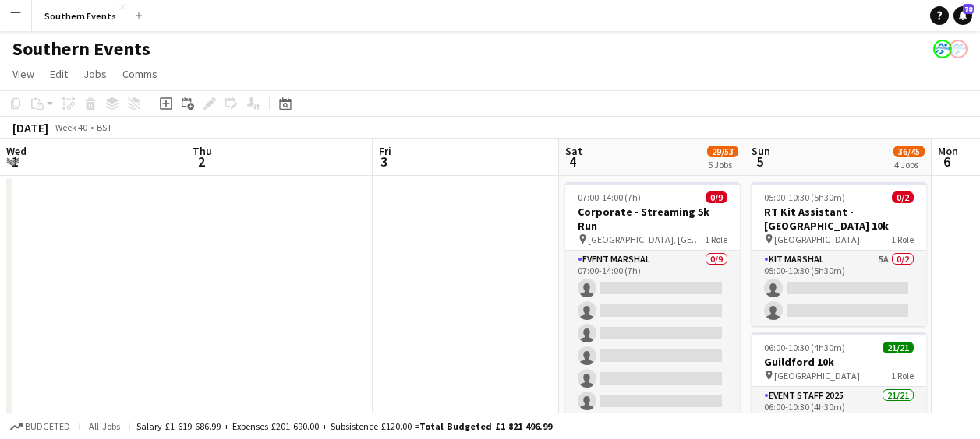 The height and width of the screenshot is (439, 980). I want to click on a: Comms, so click(140, 74).